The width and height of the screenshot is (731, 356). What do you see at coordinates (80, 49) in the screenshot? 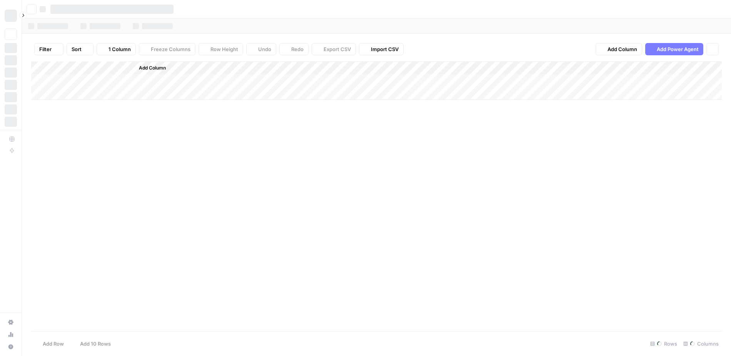
I see `button: Sort` at bounding box center [80, 49].